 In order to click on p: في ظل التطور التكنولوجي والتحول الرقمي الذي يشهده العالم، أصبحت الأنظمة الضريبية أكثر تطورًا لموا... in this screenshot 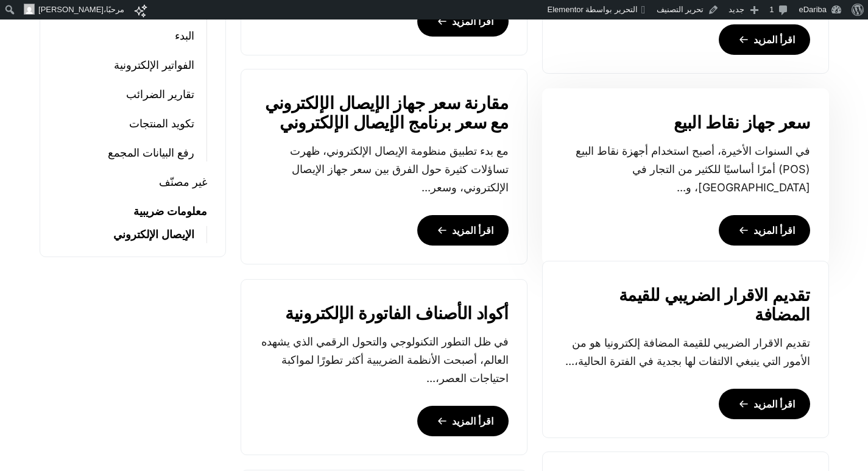, I will do `click(384, 361)`.